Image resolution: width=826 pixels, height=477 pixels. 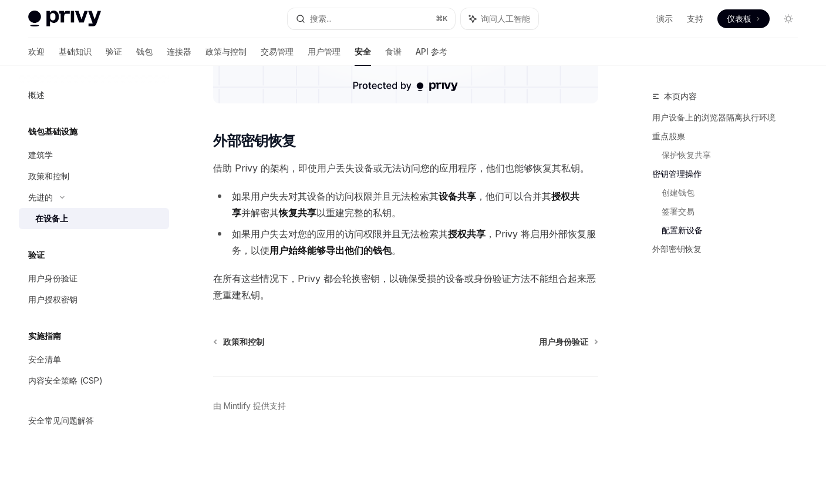 I want to click on a: 欢迎, so click(x=36, y=52).